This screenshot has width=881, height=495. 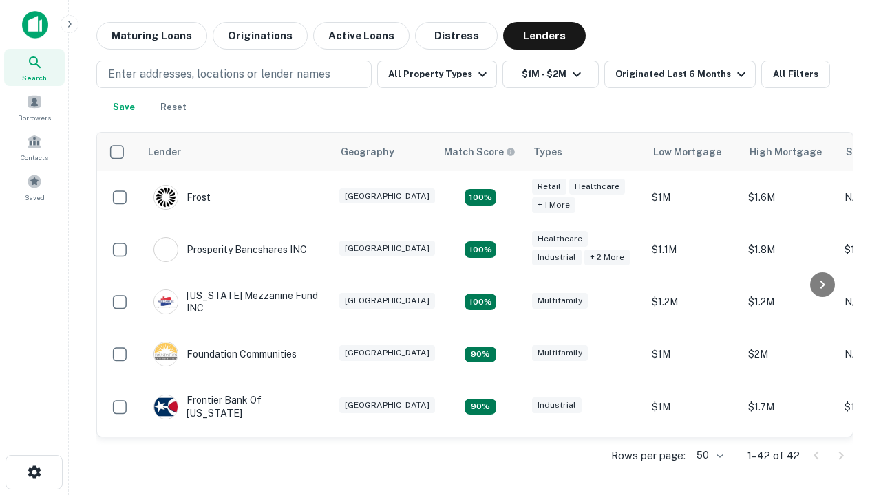 I want to click on td: $1.6M, so click(x=789, y=197).